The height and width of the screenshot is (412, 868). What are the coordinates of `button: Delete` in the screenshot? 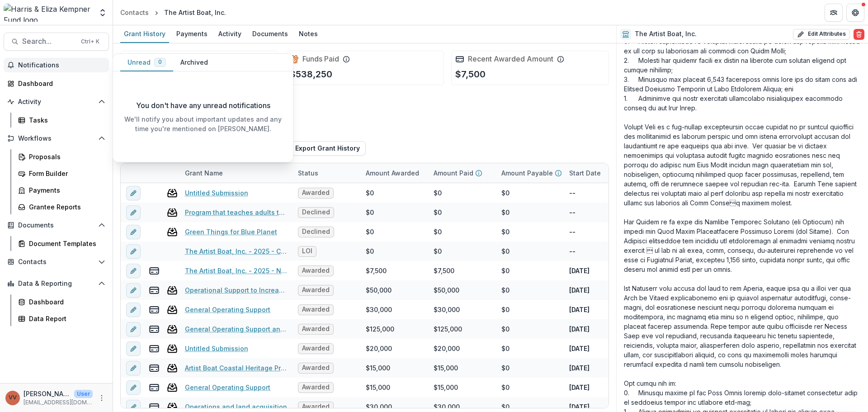 It's located at (859, 35).